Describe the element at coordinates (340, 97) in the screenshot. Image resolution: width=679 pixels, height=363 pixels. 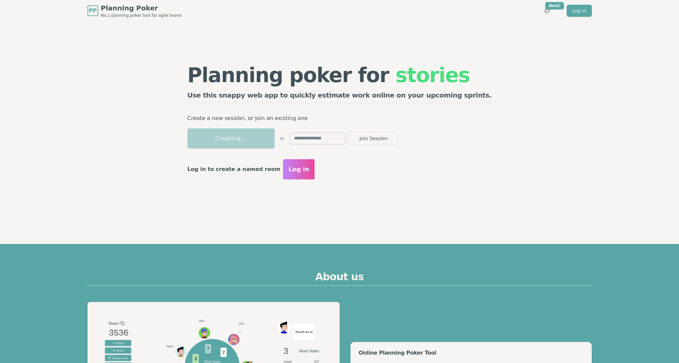
I see `h2: Use this snappy web app to quickly estimate work online on your upcoming sprints.` at that location.